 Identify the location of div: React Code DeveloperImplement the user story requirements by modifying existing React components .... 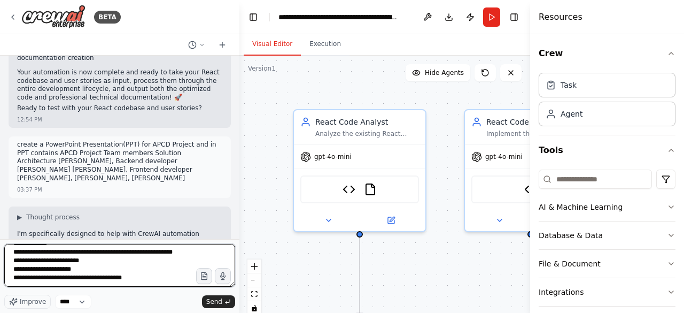
(531, 170).